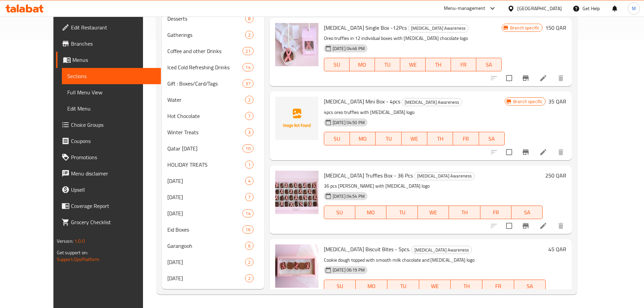 The height and width of the screenshot is (308, 644). Describe the element at coordinates (109, 125) in the screenshot. I see `a: Choice Groups` at that location.